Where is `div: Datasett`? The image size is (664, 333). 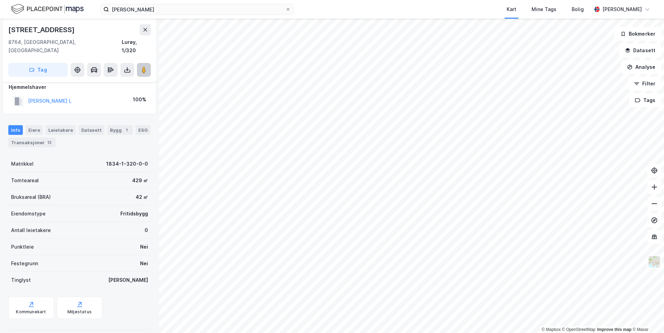
div: Datasett is located at coordinates (91, 130).